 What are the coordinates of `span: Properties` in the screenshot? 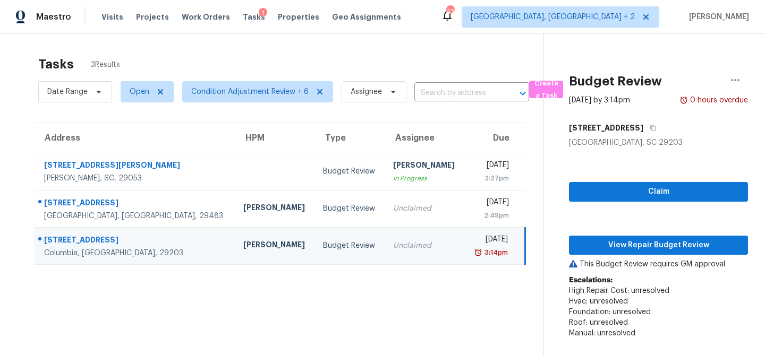 It's located at (299, 17).